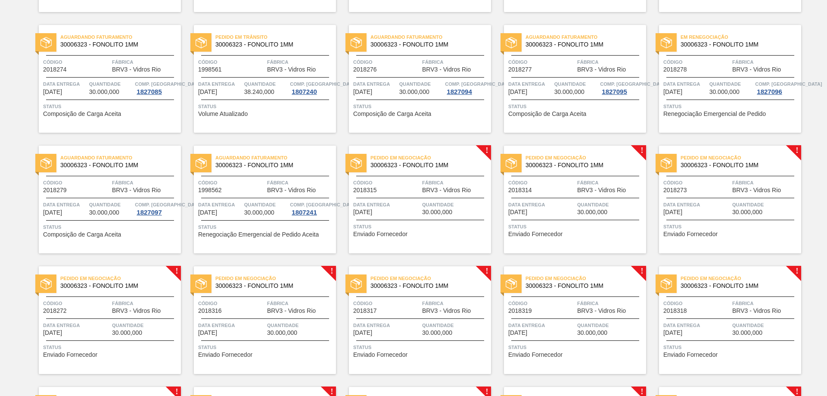 The height and width of the screenshot is (396, 827). Describe the element at coordinates (259, 320) in the screenshot. I see `a: !statusPedido em Negociação30006323 - FONOLITO 1MMCódigo2018316FábricaBRV3 - Vidros RioData entre...` at that location.